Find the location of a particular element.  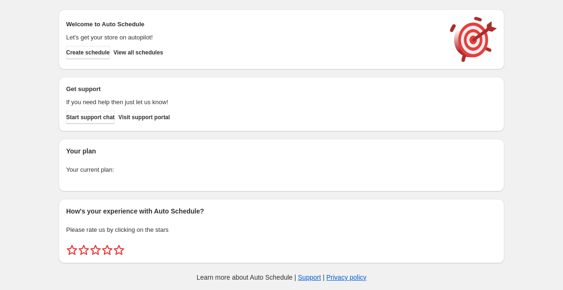

h2: Your plan is located at coordinates (282, 151).